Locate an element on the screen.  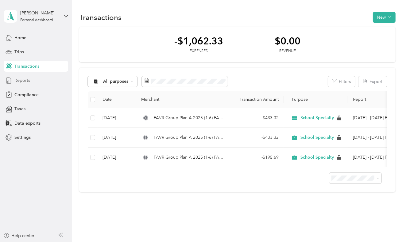
button: New is located at coordinates (384, 17).